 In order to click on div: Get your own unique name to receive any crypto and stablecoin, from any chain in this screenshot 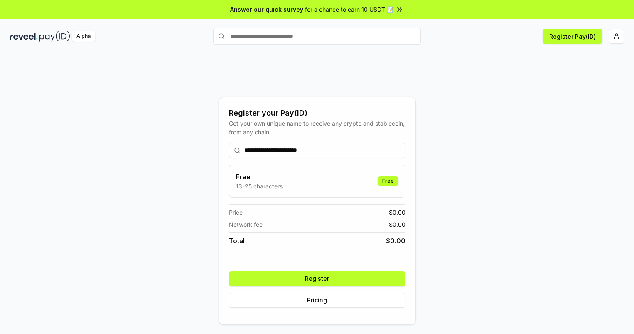, I will do `click(317, 128)`.